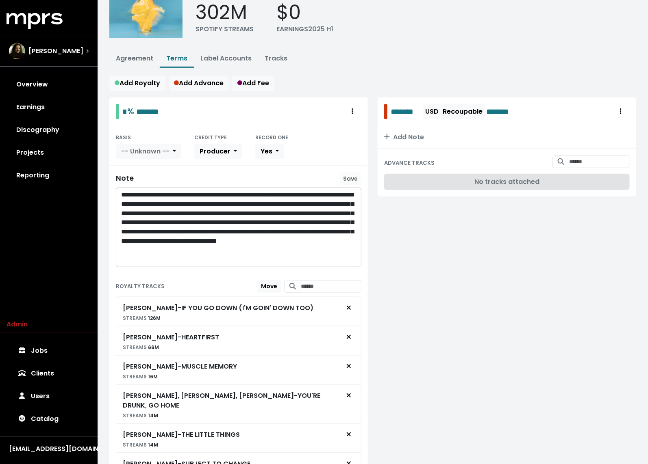  I want to click on input: Search for tracks by title and link them to this royalty, so click(331, 286).